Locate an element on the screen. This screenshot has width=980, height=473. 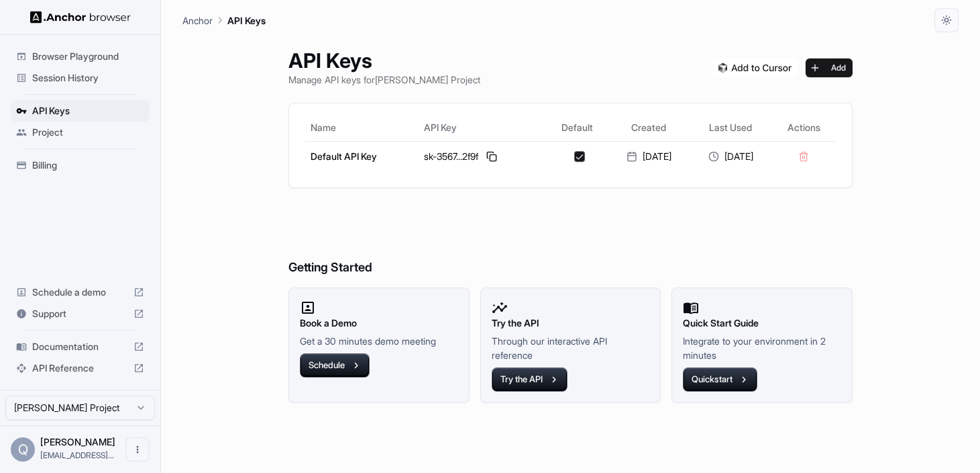
span: Support is located at coordinates (80, 314).